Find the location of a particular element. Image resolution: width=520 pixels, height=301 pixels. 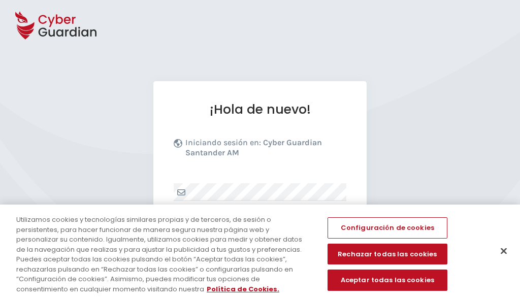

p: Iniciando sesión en: is located at coordinates (264, 150).